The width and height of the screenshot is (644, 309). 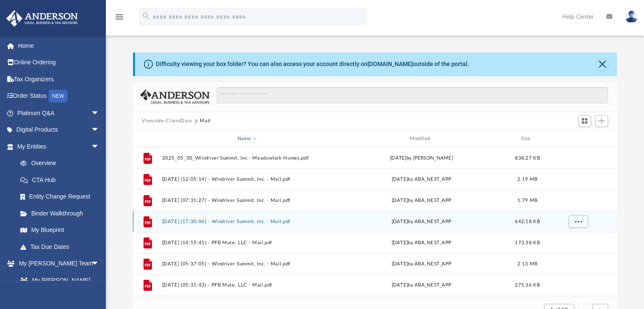 I want to click on a: My Blueprint, so click(x=60, y=230).